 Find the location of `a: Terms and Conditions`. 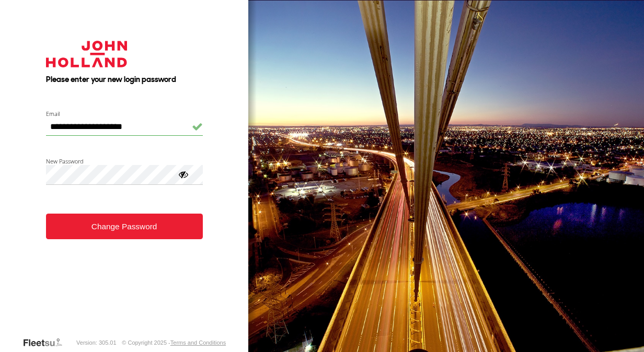

a: Terms and Conditions is located at coordinates (198, 343).